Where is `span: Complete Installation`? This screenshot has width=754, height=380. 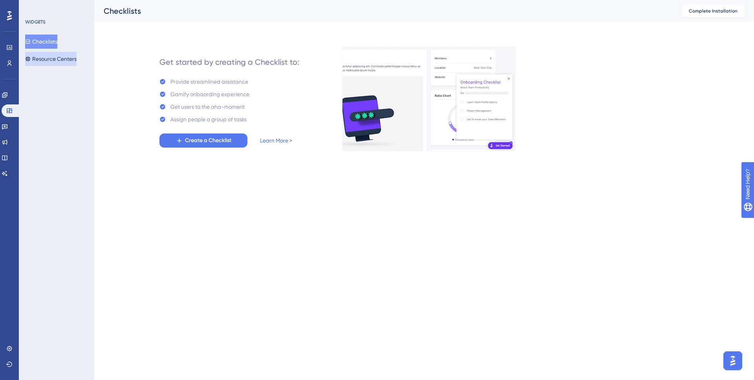 span: Complete Installation is located at coordinates (713, 11).